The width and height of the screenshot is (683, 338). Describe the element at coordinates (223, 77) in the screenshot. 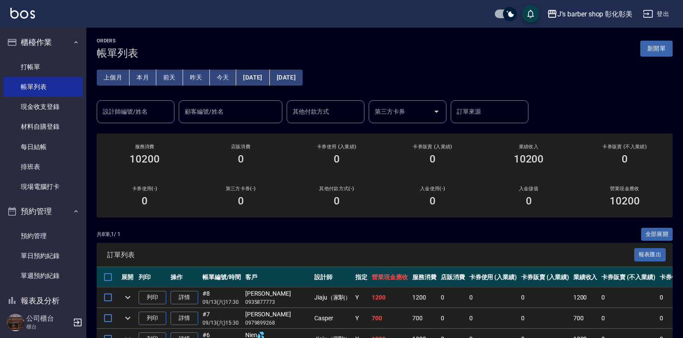

I see `button: 今天` at that location.